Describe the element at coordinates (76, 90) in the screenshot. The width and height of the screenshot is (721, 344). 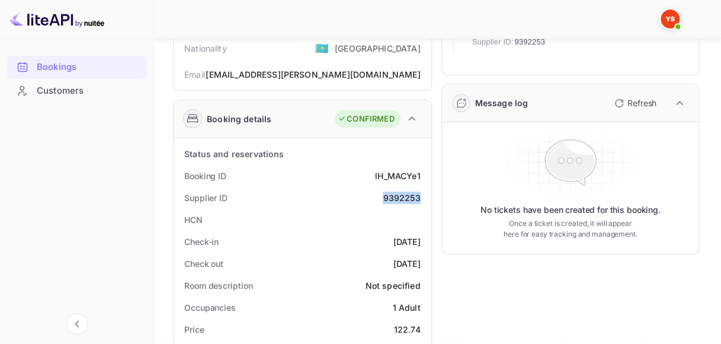
I see `a: Customers` at that location.